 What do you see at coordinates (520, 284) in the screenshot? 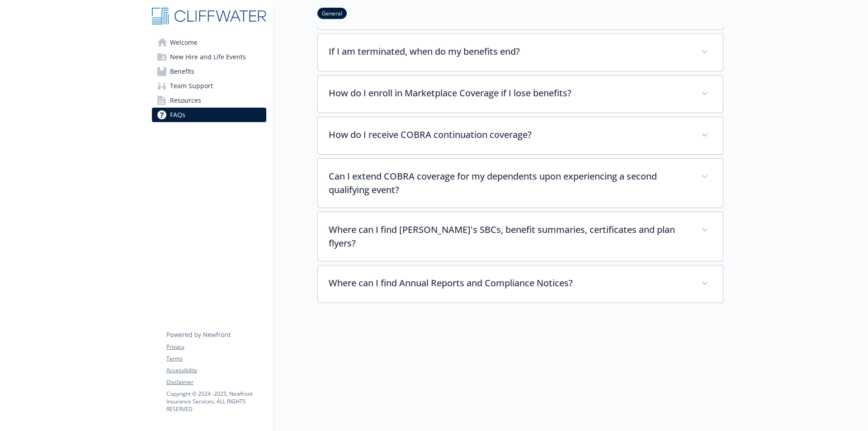
I see `div: Where can I find Annual Reports and Compliance Notices?` at bounding box center [520, 284].